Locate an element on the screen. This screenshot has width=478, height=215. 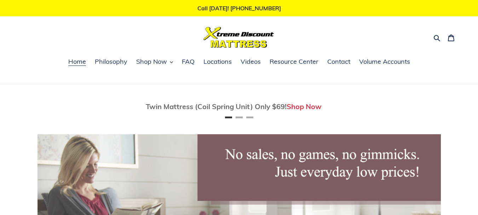
span: Resource Center is located at coordinates (294, 62).